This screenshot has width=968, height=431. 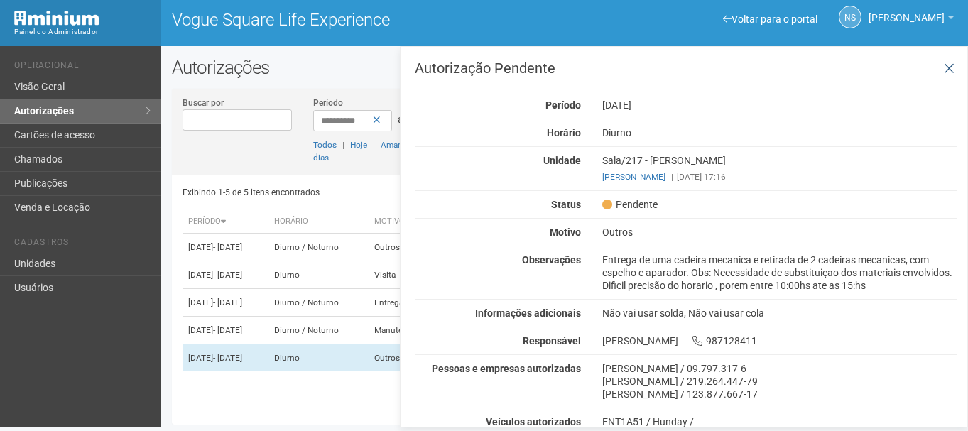 What do you see at coordinates (630, 205) in the screenshot?
I see `span: Pendente` at bounding box center [630, 205].